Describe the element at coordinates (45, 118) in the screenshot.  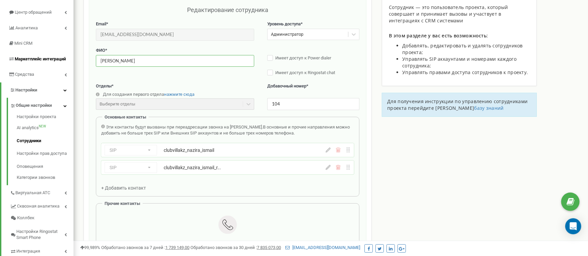
I see `a: Настройки проекта` at that location.